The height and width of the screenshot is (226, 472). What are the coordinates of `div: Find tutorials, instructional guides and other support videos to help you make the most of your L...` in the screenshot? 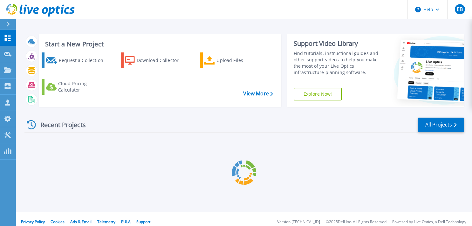 It's located at (338, 63).